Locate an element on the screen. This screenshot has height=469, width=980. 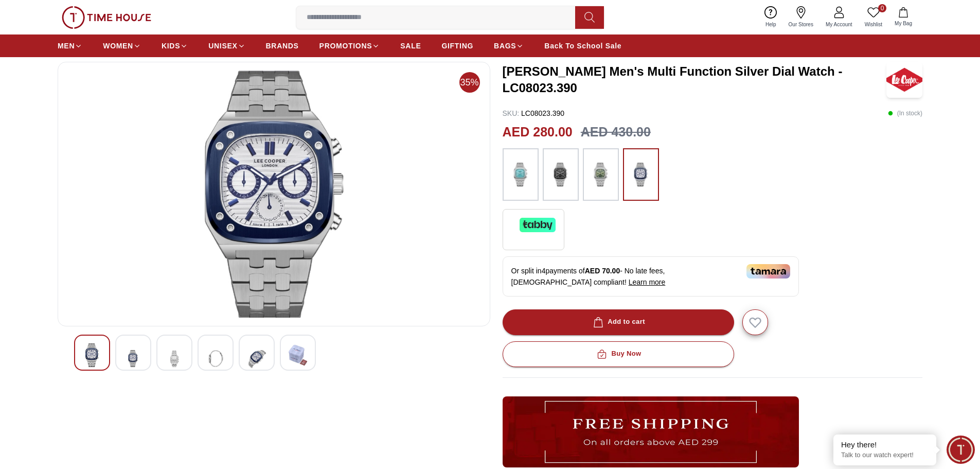
span: Our Stores is located at coordinates (801, 24).